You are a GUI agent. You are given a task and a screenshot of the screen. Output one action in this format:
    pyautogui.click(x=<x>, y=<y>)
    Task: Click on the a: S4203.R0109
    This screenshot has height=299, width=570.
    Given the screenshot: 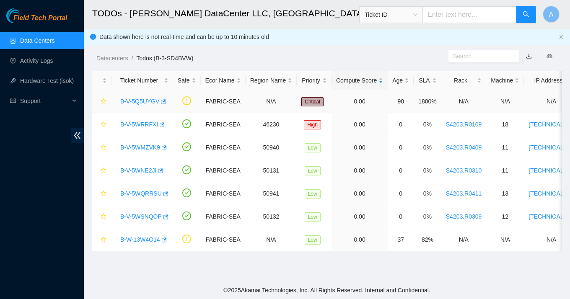 What is the action you would take?
    pyautogui.click(x=464, y=124)
    